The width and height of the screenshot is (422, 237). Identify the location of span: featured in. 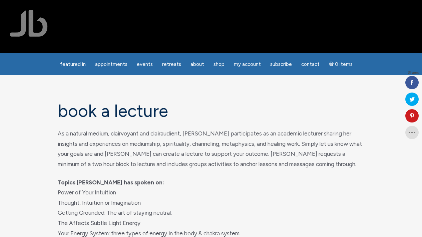
(73, 64).